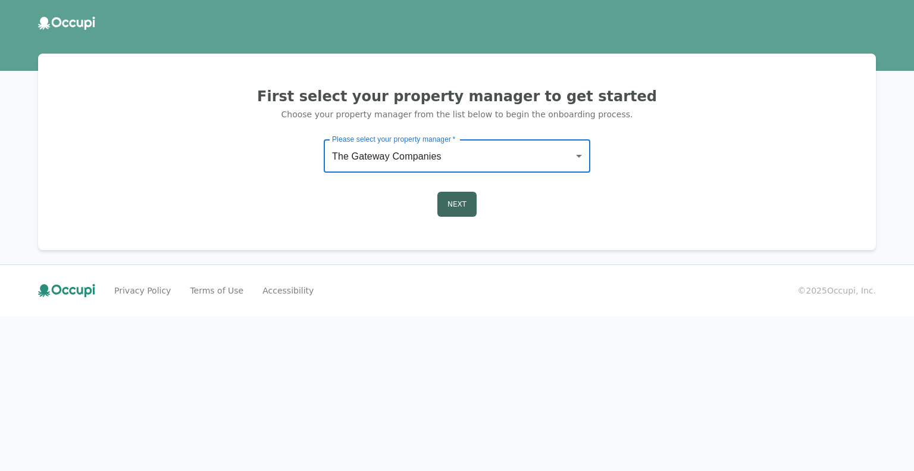 This screenshot has width=914, height=471. Describe the element at coordinates (393, 139) in the screenshot. I see `label: Please select your property manager` at that location.